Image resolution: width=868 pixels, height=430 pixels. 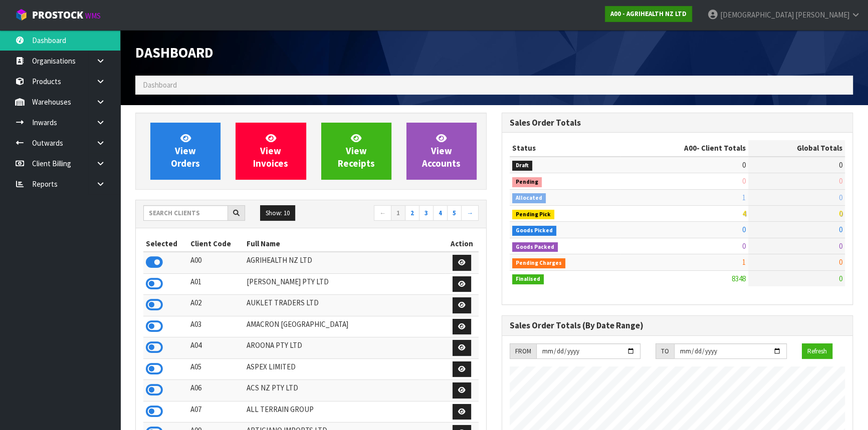 I want to click on a: 2, so click(x=412, y=213).